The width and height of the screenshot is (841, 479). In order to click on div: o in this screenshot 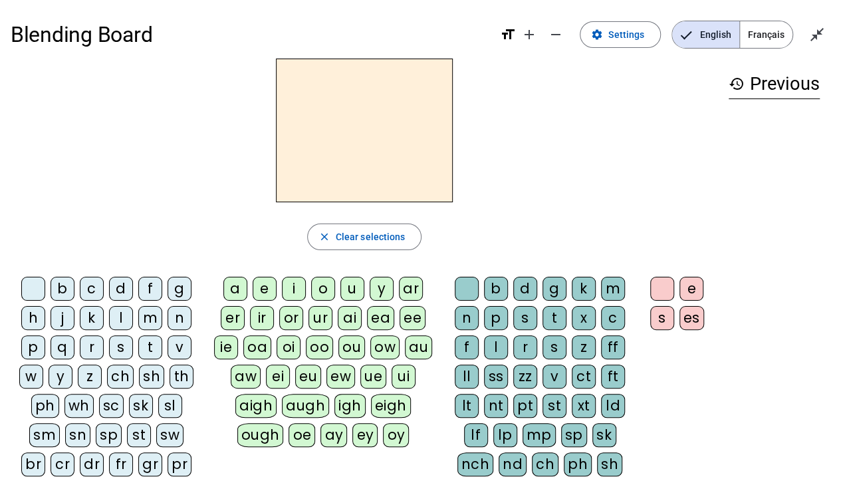, I will do `click(323, 289)`.